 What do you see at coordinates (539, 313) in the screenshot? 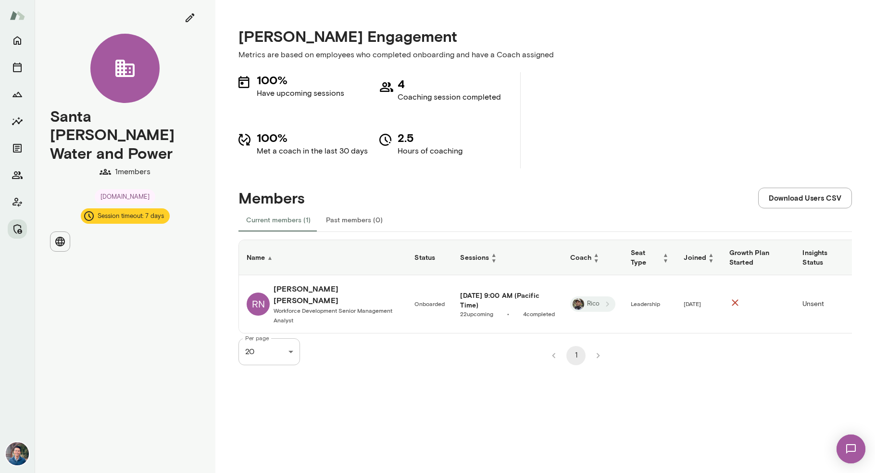
I see `span: 4 completed` at bounding box center [539, 313].